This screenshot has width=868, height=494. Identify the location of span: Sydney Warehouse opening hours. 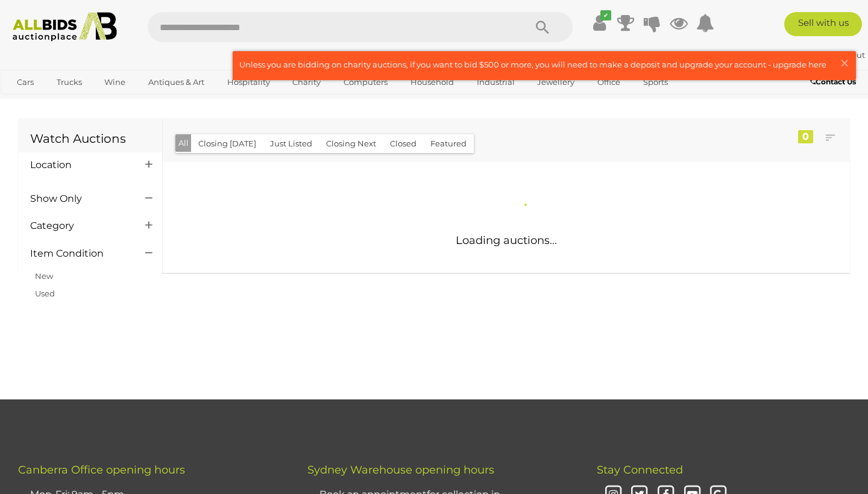
(401, 470).